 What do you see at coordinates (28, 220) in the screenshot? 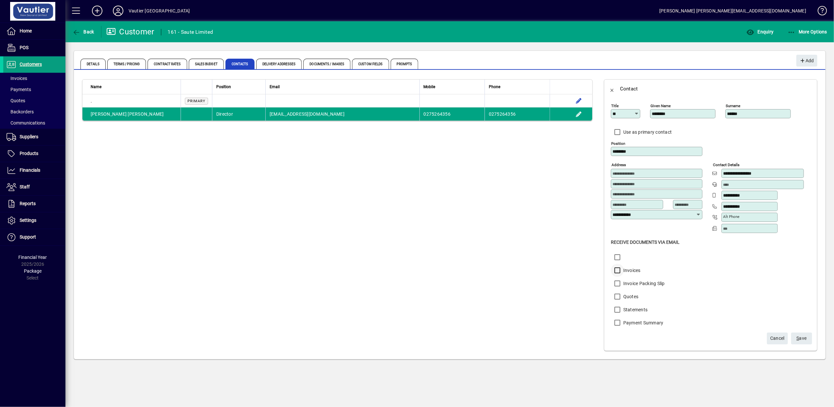
I see `span: Settings` at bounding box center [28, 220].